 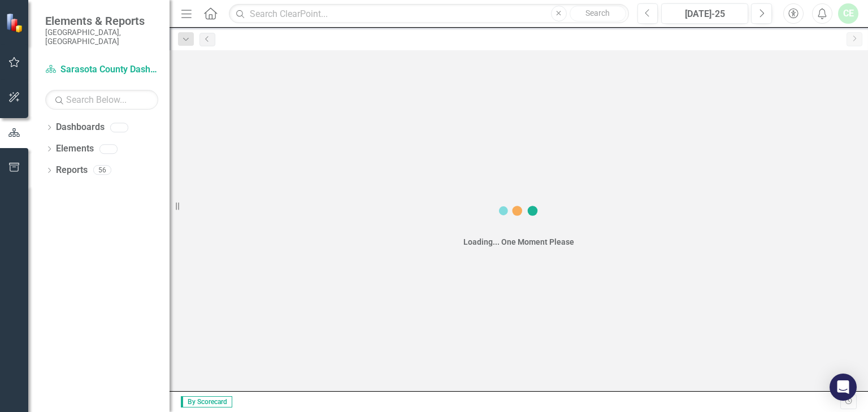 I want to click on div: Open Intercom Messenger, so click(x=844, y=388).